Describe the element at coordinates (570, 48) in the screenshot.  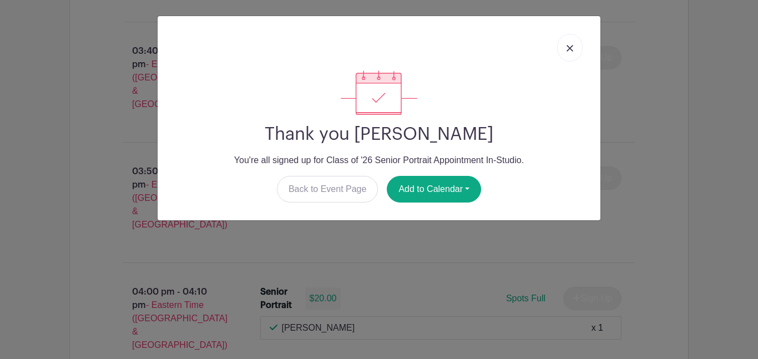
I see `img: close_button-5f87c8562297e5c2d7936805f587ecaba9071eb48480494691a3f1689db116b3.svg` at that location.